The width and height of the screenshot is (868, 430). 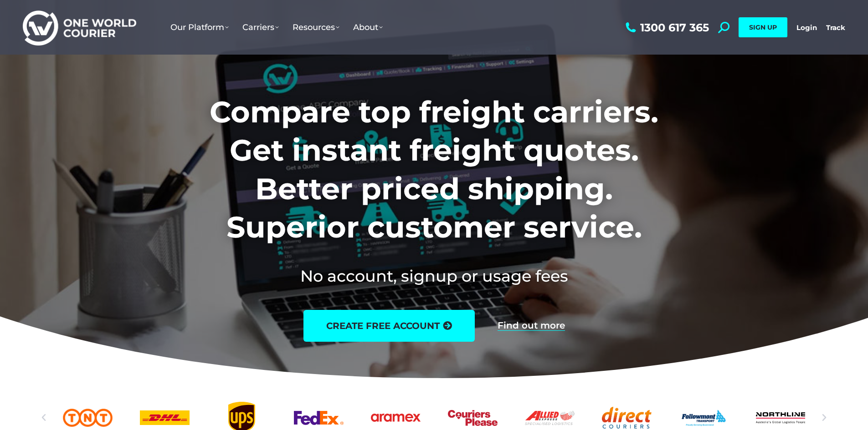 I want to click on span: Carriers, so click(x=261, y=28).